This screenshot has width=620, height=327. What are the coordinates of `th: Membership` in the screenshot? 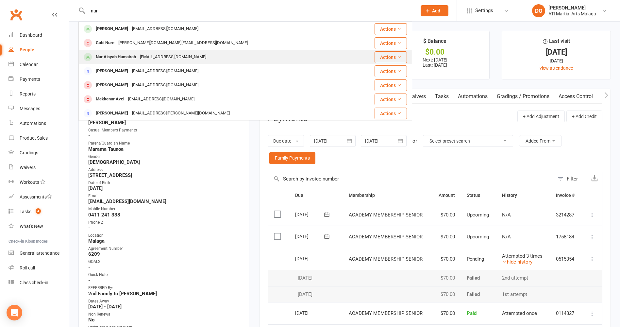 It's located at (387, 195).